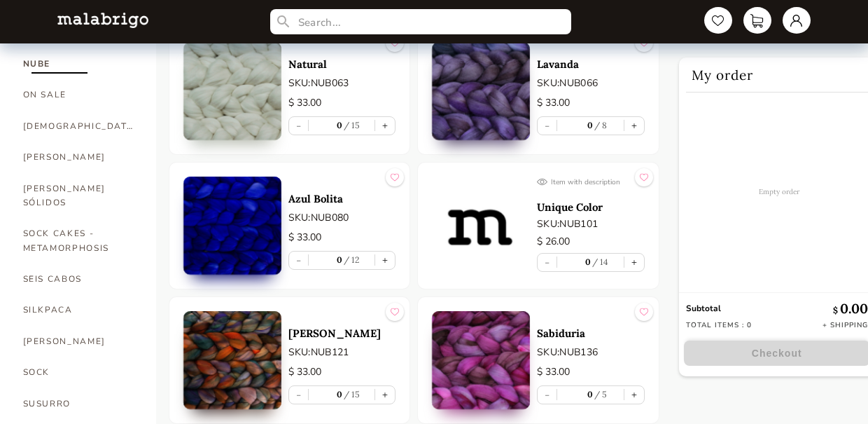  Describe the element at coordinates (79, 278) in the screenshot. I see `a: SEIS CABOS` at that location.